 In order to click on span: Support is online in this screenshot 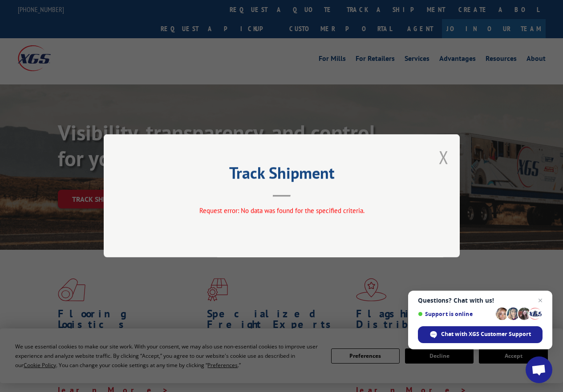, I will do `click(455, 313)`.